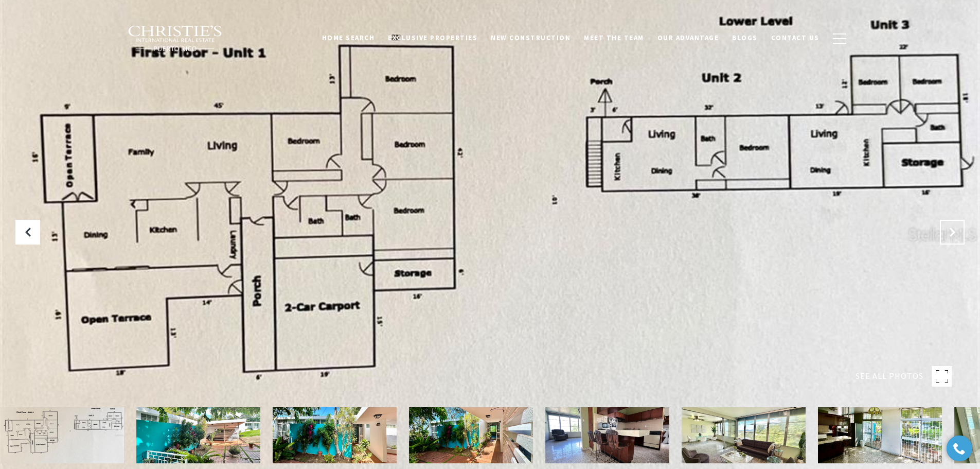 This screenshot has height=469, width=980. I want to click on img: Christie's International Real Estate black text logo, so click(175, 39).